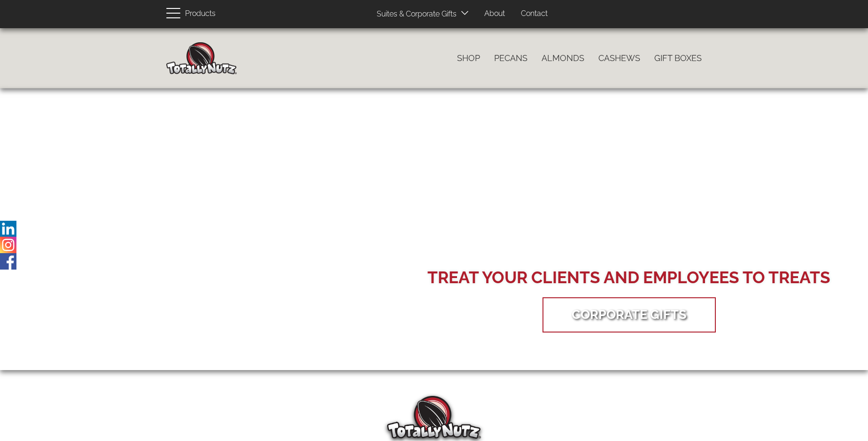 Image resolution: width=868 pixels, height=441 pixels. Describe the element at coordinates (201, 58) in the screenshot. I see `img: Home` at that location.